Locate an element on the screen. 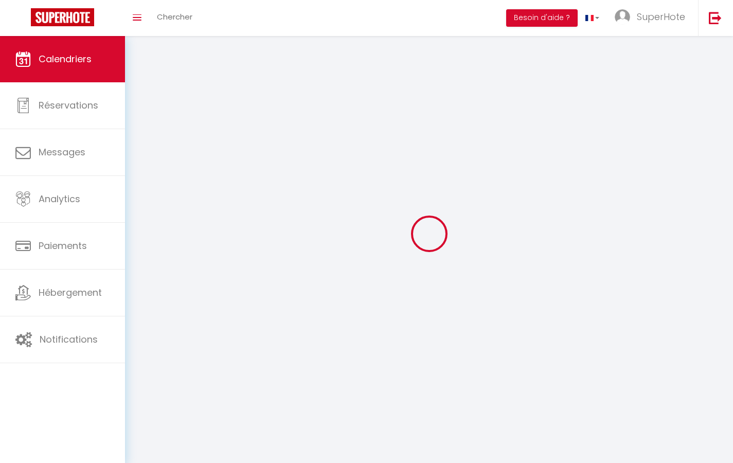 The width and height of the screenshot is (733, 463). span: Paiements is located at coordinates (63, 245).